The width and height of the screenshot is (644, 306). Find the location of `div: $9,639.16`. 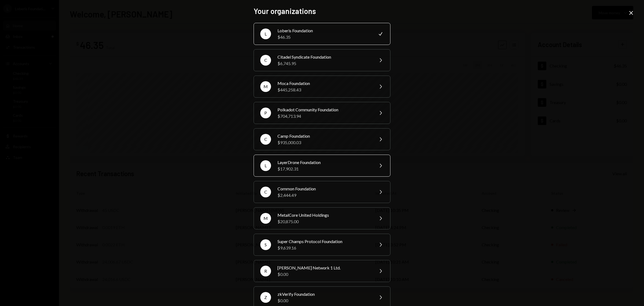

div: $9,639.16 is located at coordinates (324, 248).